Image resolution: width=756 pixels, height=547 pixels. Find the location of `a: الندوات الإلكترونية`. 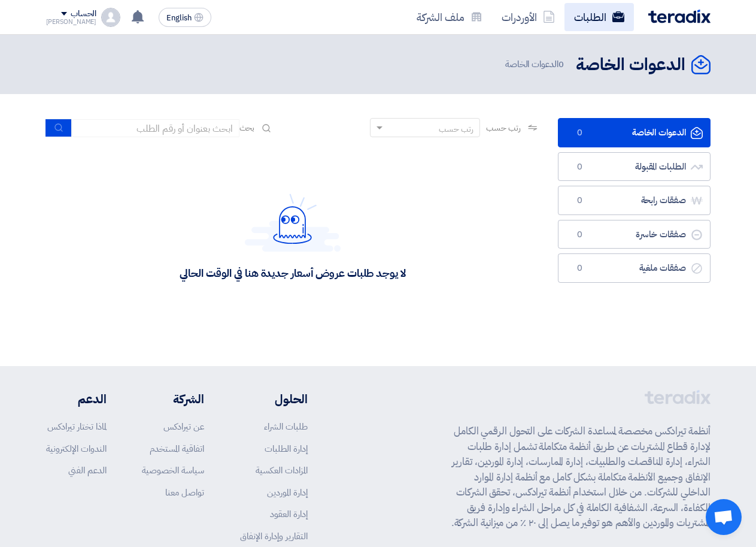

a: الندوات الإلكترونية is located at coordinates (76, 448).